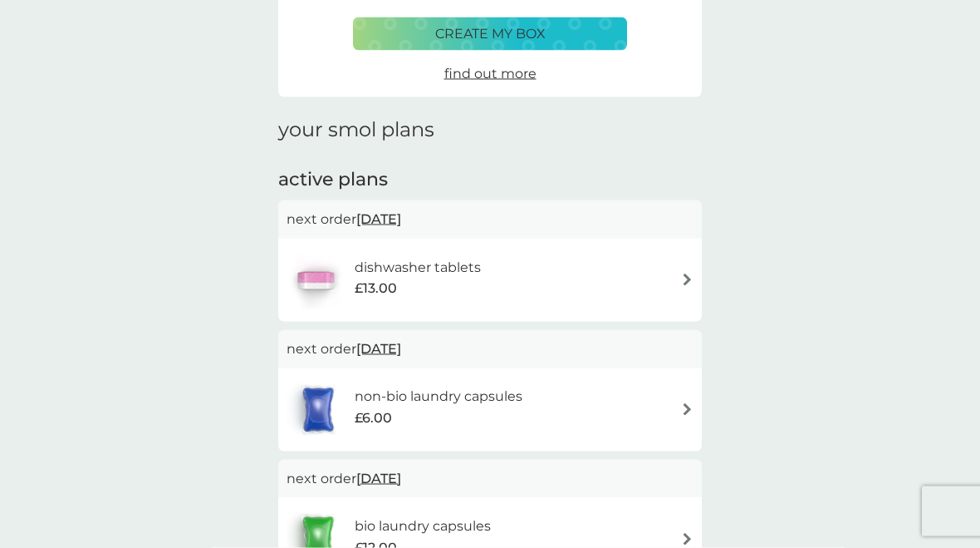 Image resolution: width=980 pixels, height=548 pixels. I want to click on h2: active plans, so click(490, 179).